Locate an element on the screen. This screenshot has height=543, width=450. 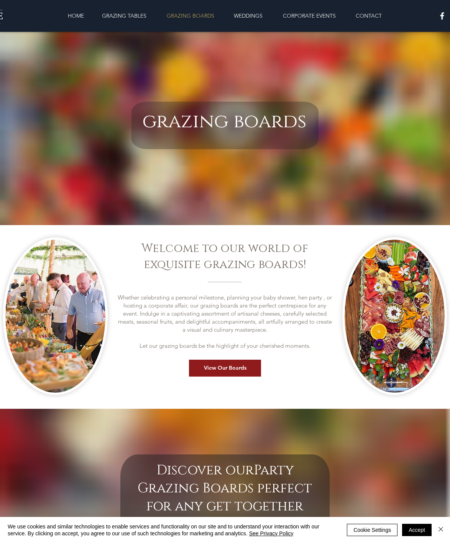
button: Cookie Settings is located at coordinates (373, 530).